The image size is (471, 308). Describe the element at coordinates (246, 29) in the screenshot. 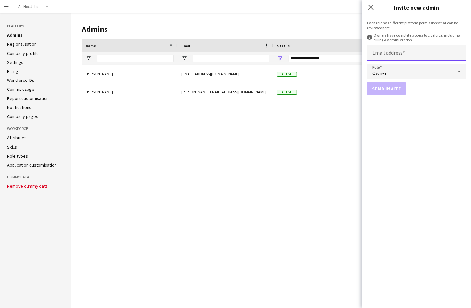

I see `h1: Admins` at that location.